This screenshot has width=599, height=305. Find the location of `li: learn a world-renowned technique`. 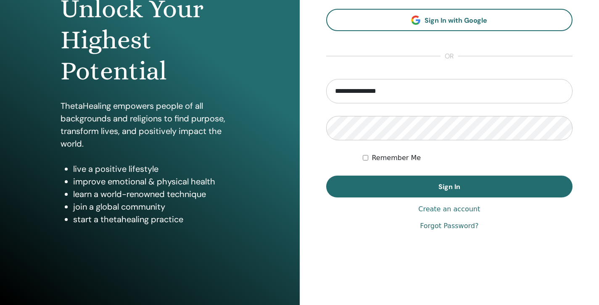

li: learn a world-renowned technique is located at coordinates (156, 194).